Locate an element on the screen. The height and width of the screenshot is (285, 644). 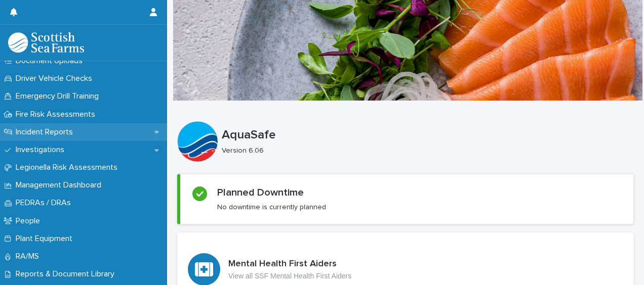
p: Document Uploads is located at coordinates (51, 60).